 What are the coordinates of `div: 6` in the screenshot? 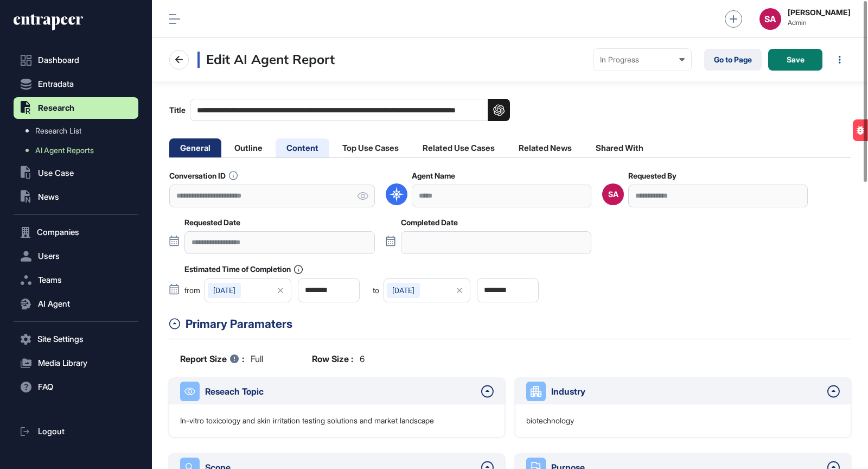 It's located at (338, 358).